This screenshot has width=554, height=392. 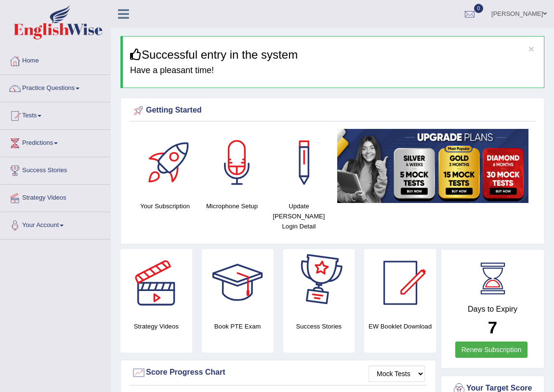 What do you see at coordinates (334, 70) in the screenshot?
I see `h4: Have a pleasant time!` at bounding box center [334, 70].